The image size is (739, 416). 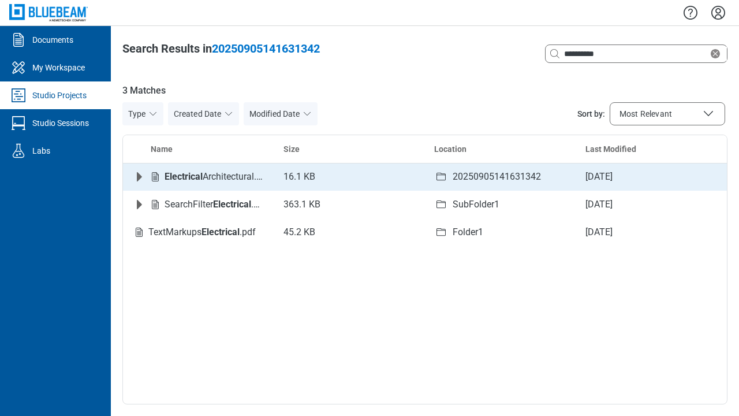 I want to click on button: Type, so click(x=143, y=114).